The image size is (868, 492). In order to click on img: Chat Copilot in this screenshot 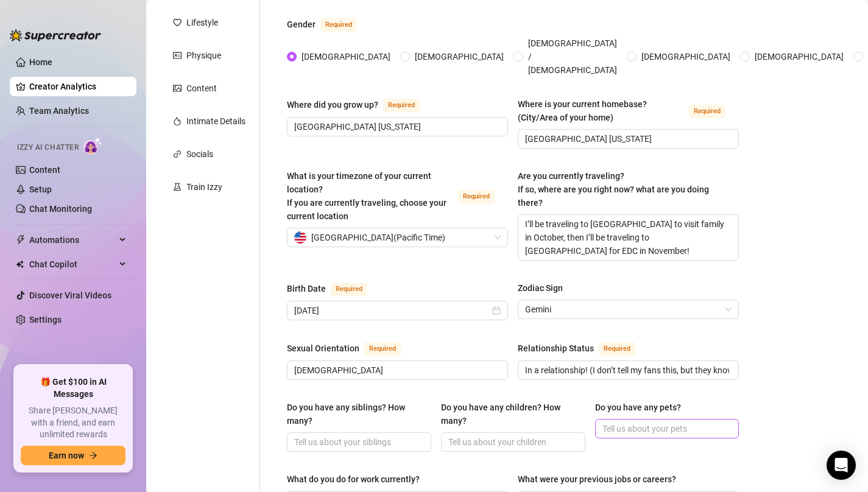, I will do `click(20, 264)`.